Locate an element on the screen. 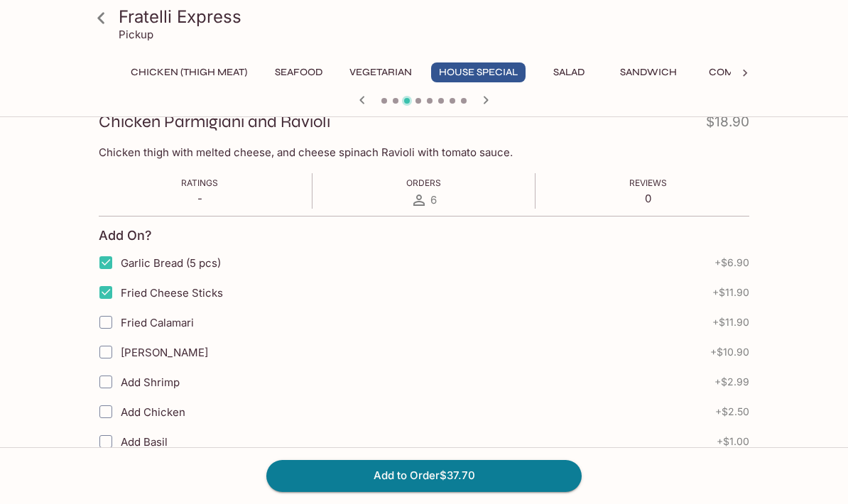 The height and width of the screenshot is (504, 848). span: Reviews is located at coordinates (647, 183).